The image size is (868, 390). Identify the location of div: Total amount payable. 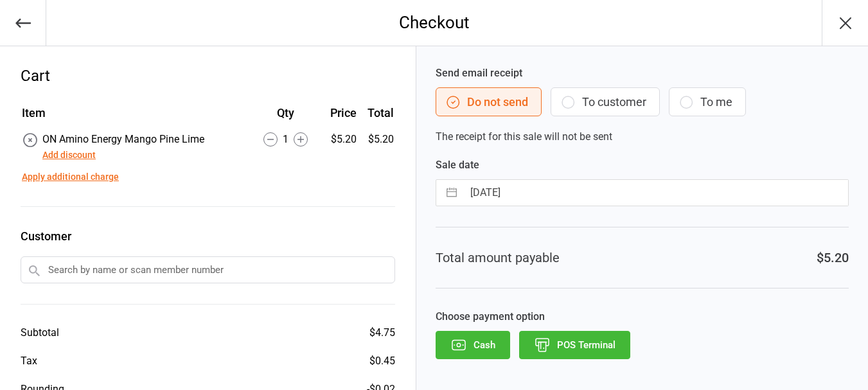
(497, 258).